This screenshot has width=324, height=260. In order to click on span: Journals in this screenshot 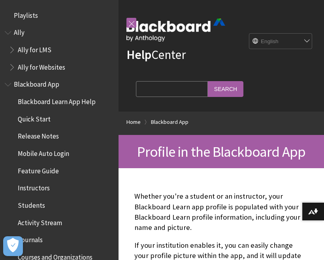, I will do `click(30, 238)`.